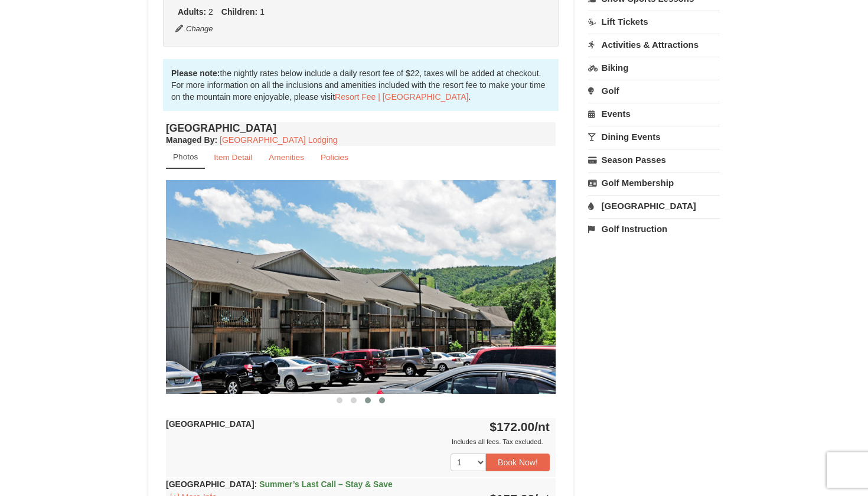  I want to click on small: Amenities, so click(286, 157).